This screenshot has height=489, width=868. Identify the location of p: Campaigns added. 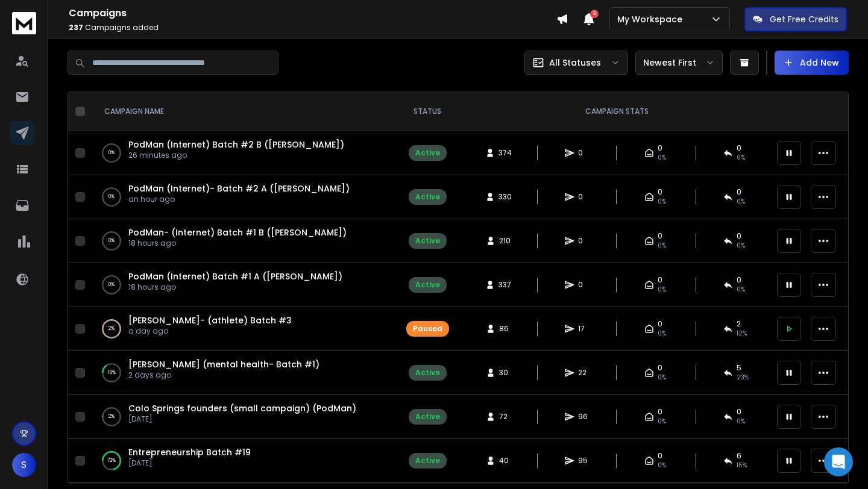
(312, 28).